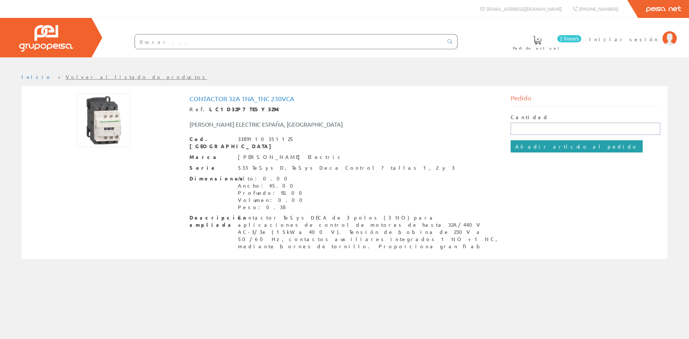 The height and width of the screenshot is (339, 689). What do you see at coordinates (37, 77) in the screenshot?
I see `a: Inicio` at bounding box center [37, 77].